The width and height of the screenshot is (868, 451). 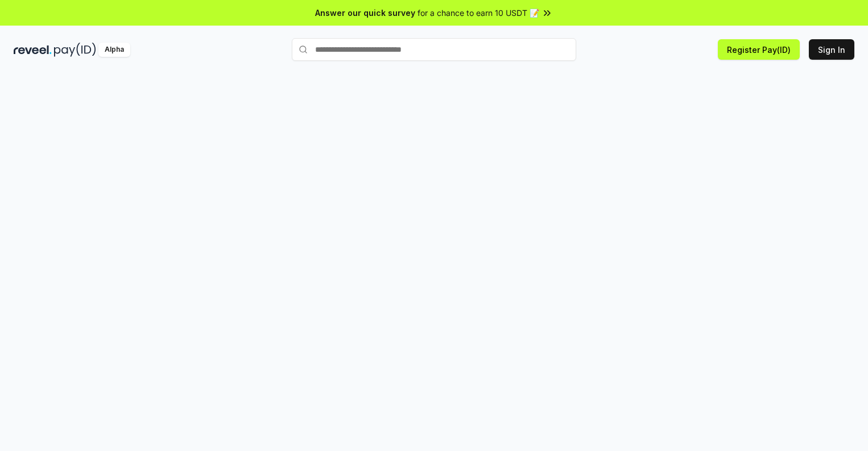 I want to click on button: Sign In, so click(x=832, y=50).